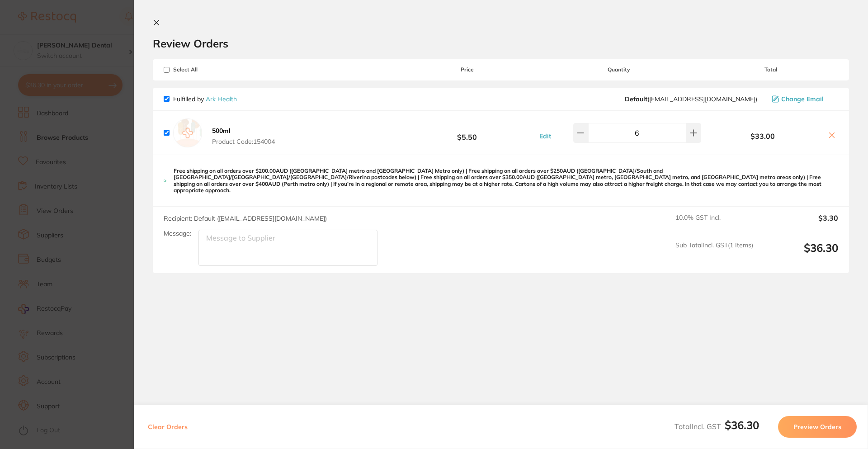  I want to click on span: Select All, so click(209, 70).